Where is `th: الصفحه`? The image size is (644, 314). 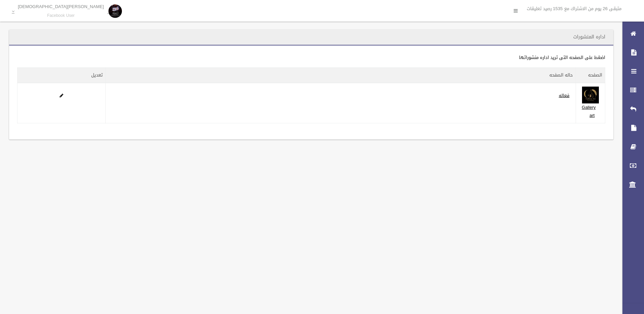
th: الصفحه is located at coordinates (590, 76).